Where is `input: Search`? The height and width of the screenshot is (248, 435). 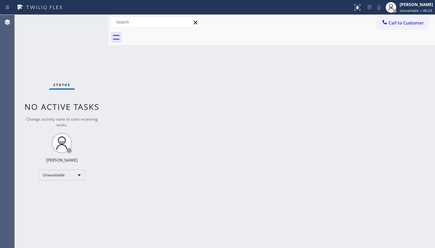 input: Search is located at coordinates (156, 22).